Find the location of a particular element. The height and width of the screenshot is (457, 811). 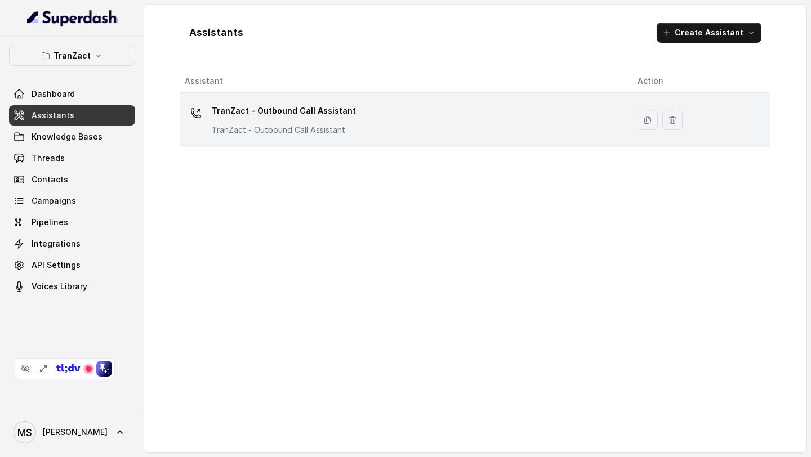

h1: Assistants is located at coordinates (216, 33).